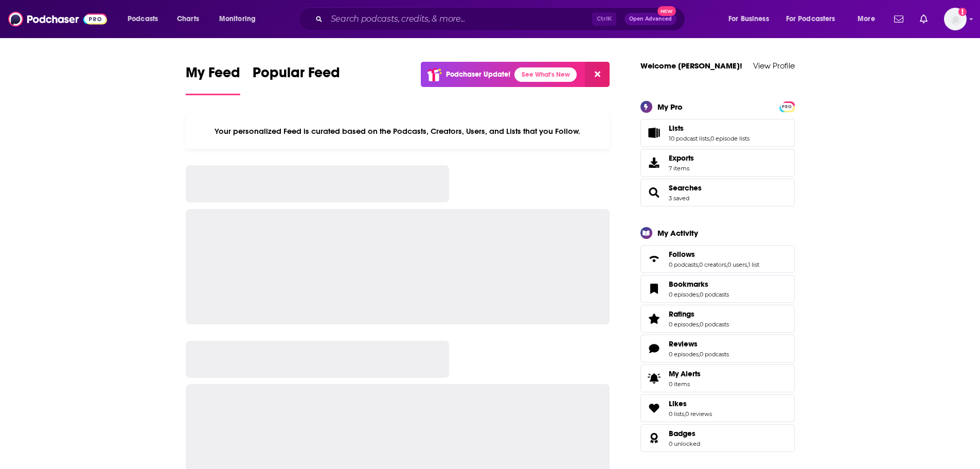 The image size is (980, 469). I want to click on button: Open AdvancedNew, so click(650, 19).